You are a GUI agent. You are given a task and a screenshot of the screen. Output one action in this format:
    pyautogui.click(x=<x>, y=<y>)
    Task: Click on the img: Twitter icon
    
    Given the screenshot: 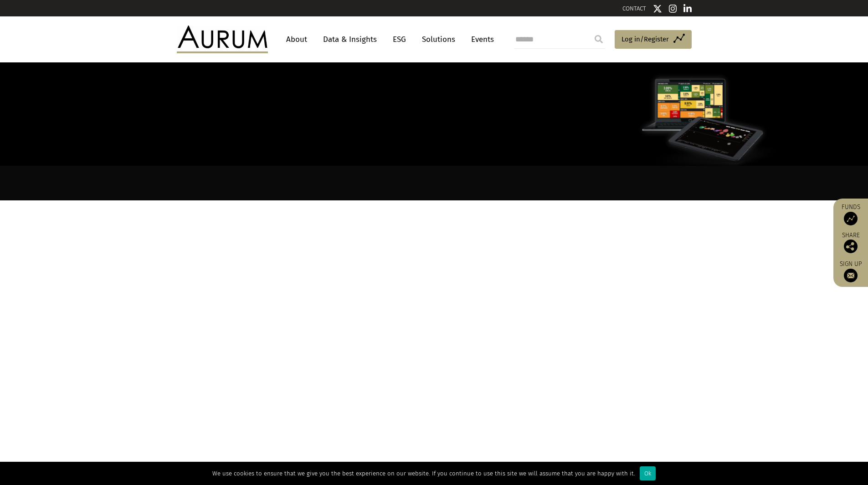 What is the action you would take?
    pyautogui.click(x=658, y=9)
    